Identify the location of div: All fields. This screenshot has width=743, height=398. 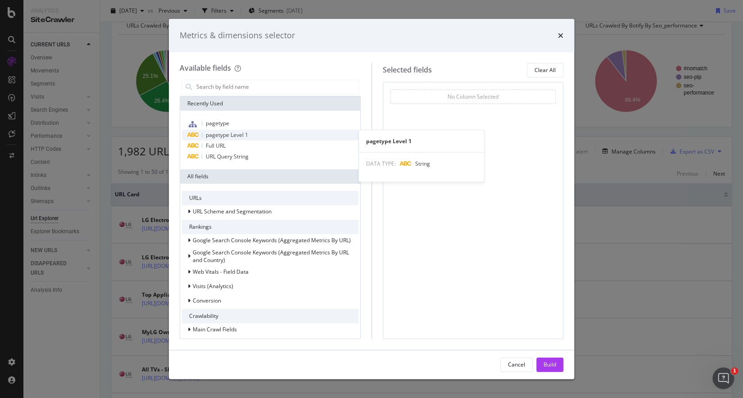
(270, 177).